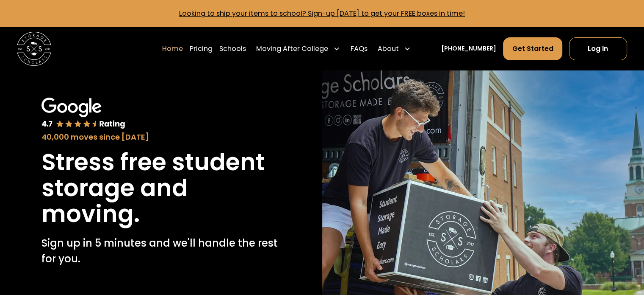 The image size is (644, 295). Describe the element at coordinates (161, 188) in the screenshot. I see `h1: Stress free student storage and moving.` at that location.